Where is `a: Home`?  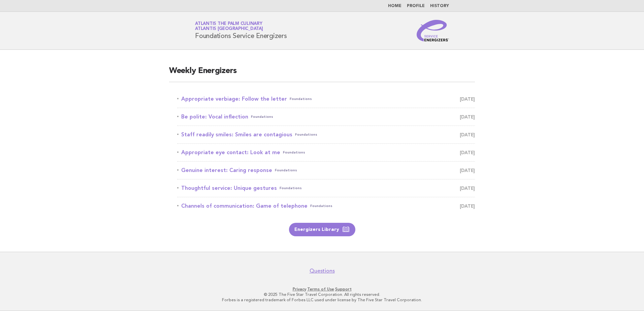
a: Home is located at coordinates (395, 6).